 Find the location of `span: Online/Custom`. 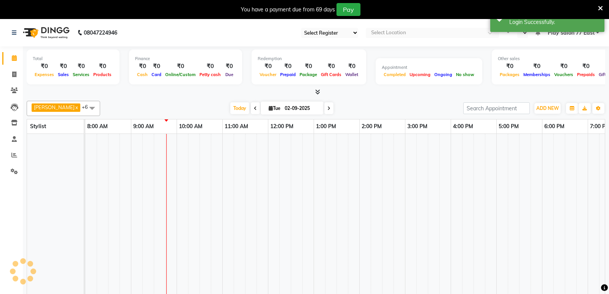

span: Online/Custom is located at coordinates (181, 75).